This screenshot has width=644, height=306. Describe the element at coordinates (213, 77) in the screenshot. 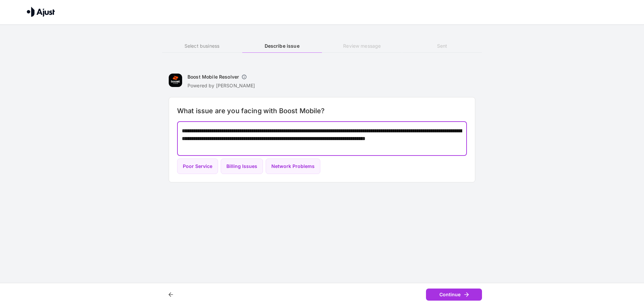

I see `h6: Boost Mobile Resolver` at that location.